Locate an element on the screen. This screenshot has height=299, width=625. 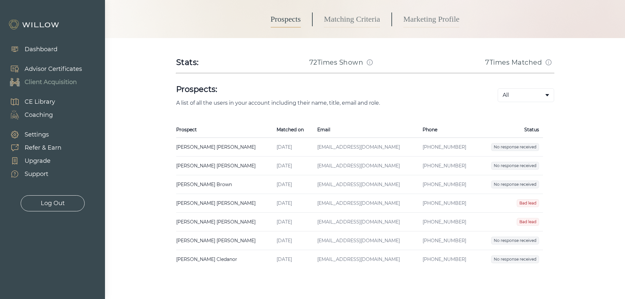
span: caret-down is located at coordinates (547, 95).